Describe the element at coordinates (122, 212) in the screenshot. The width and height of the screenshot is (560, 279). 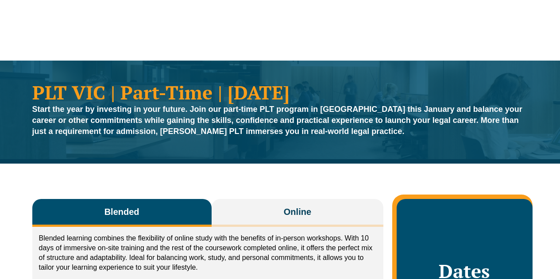
I see `span: Blended` at that location.